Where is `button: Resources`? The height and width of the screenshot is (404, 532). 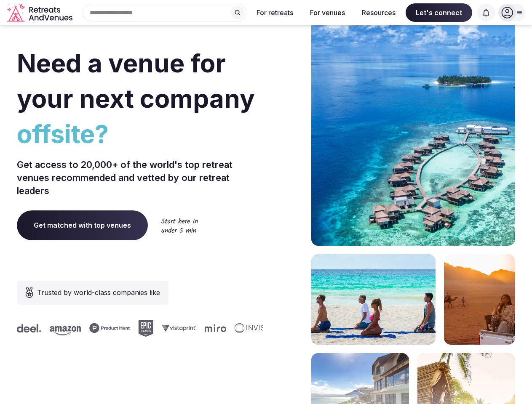 button: Resources is located at coordinates (379, 13).